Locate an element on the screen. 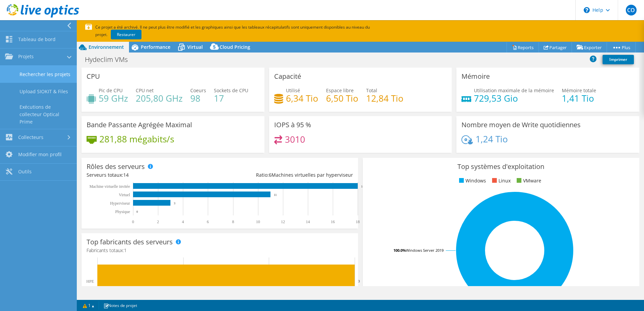 The image size is (644, 311). h4: 17 is located at coordinates (231, 99).